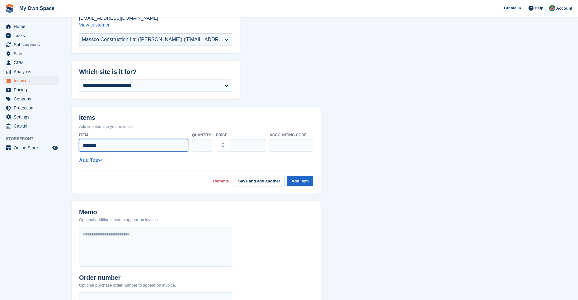 Image resolution: width=578 pixels, height=300 pixels. Describe the element at coordinates (119, 219) in the screenshot. I see `p: Optional additional text to appear on invoice.` at that location.